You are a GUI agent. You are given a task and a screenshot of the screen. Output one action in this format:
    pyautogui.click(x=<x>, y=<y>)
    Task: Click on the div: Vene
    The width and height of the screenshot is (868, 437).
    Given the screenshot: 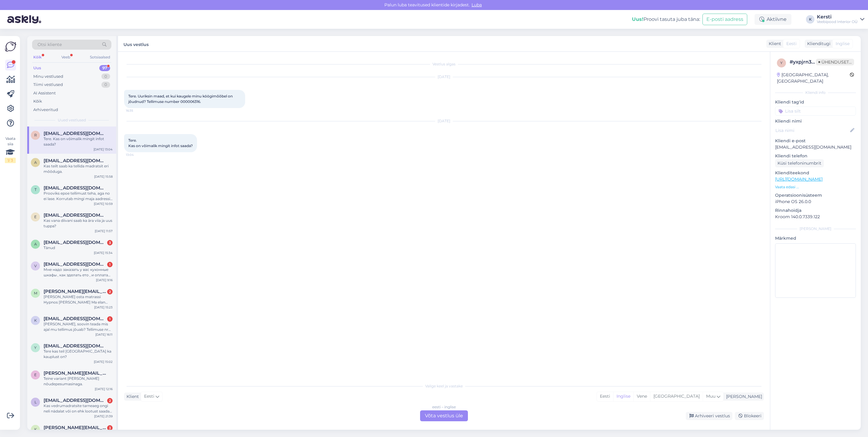 What is the action you would take?
    pyautogui.click(x=642, y=397)
    